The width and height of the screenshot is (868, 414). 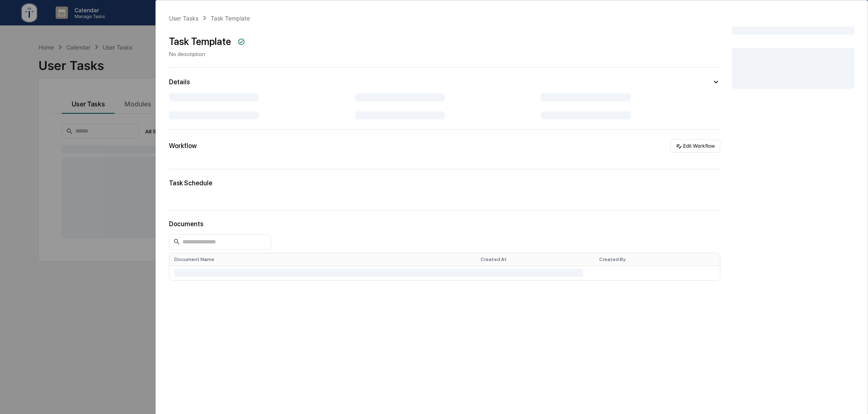 I want to click on div: No description, so click(x=208, y=54).